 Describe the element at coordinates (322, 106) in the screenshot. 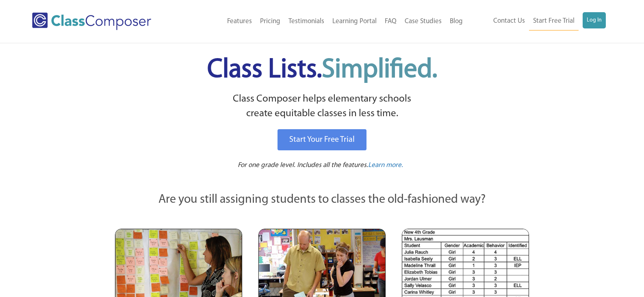

I see `p: Class Composer helps elementary schools create equitable classes in less time.` at that location.